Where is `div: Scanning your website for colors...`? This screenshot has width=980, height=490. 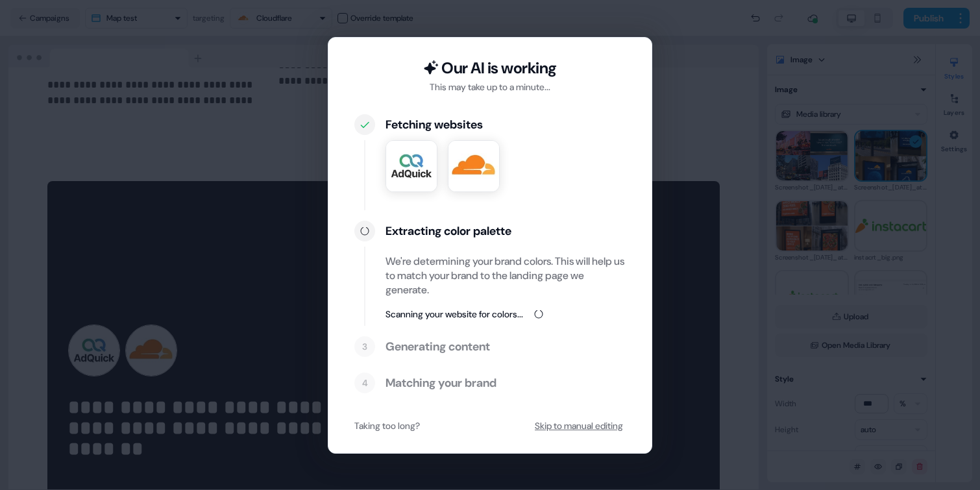
div: Scanning your website for colors... is located at coordinates (455, 314).